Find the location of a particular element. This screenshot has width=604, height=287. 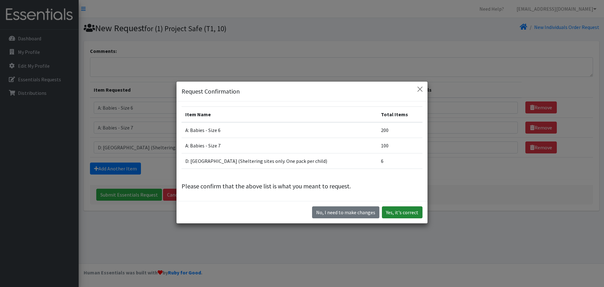

p: Please confirm that the above list is what you meant to request. is located at coordinates (302, 186).